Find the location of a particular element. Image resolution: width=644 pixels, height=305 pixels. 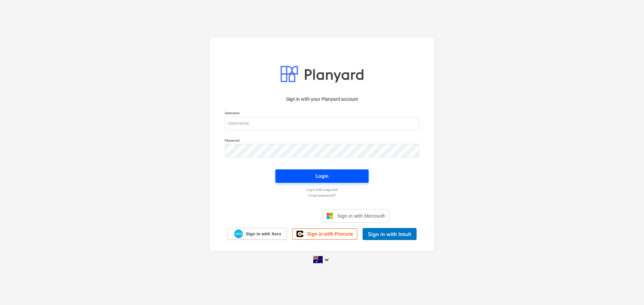

p: Log in with magic link is located at coordinates (322, 190).